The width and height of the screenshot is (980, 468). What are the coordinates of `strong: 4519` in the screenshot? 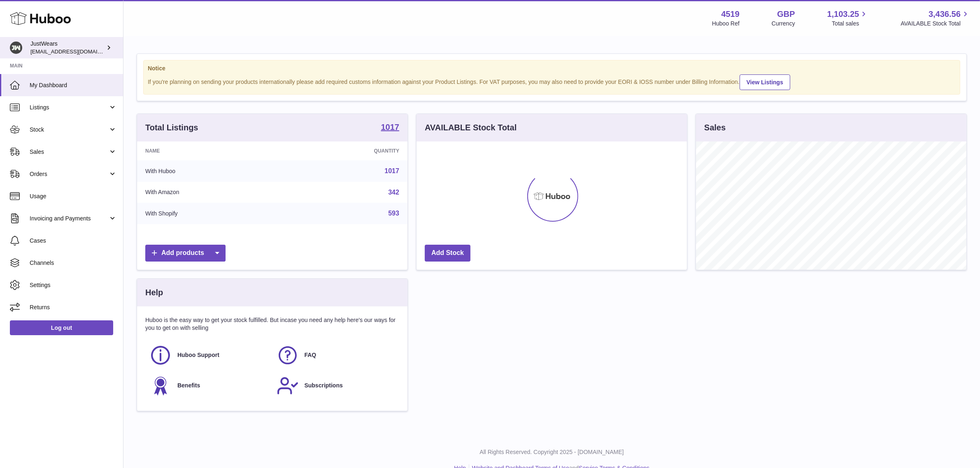 It's located at (730, 14).